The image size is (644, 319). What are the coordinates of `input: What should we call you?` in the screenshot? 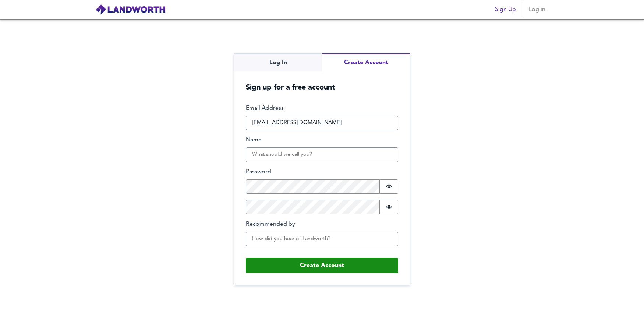 It's located at (322, 154).